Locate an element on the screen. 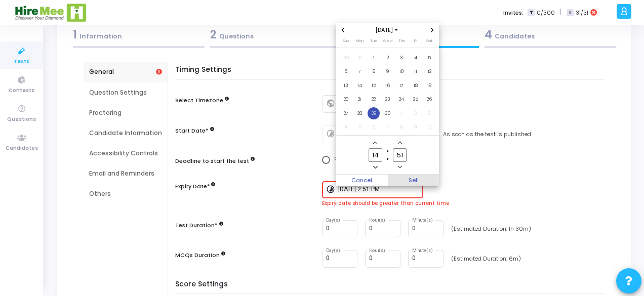  td: September 2, 2026 is located at coordinates (388, 57).